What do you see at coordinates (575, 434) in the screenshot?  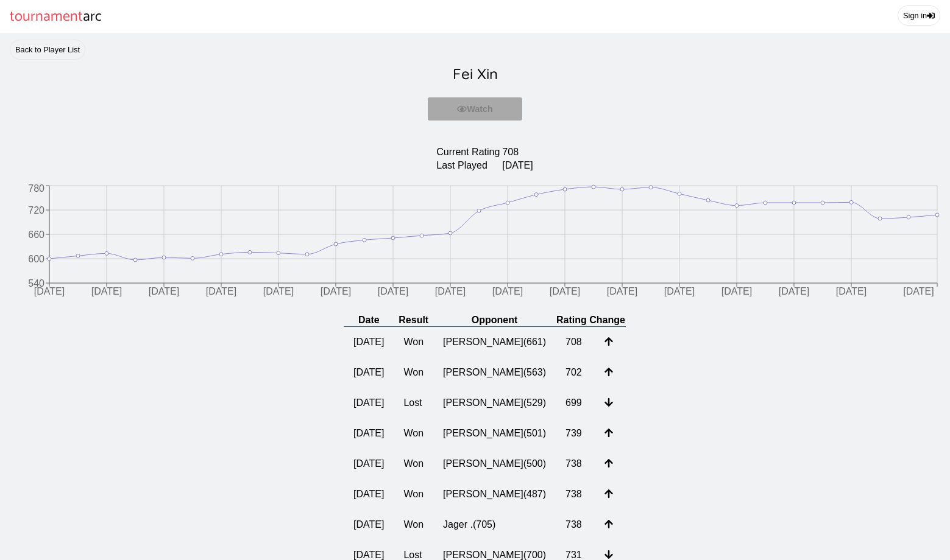 I see `td: 739` at bounding box center [575, 434].